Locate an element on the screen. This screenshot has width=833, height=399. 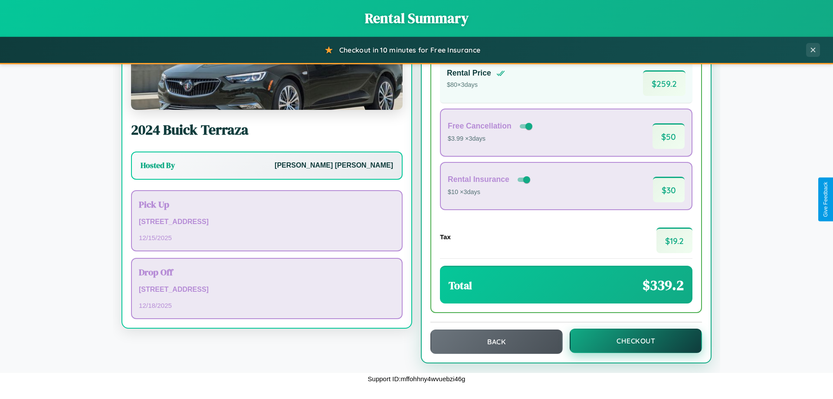
h3: Drop Off is located at coordinates (267, 272).